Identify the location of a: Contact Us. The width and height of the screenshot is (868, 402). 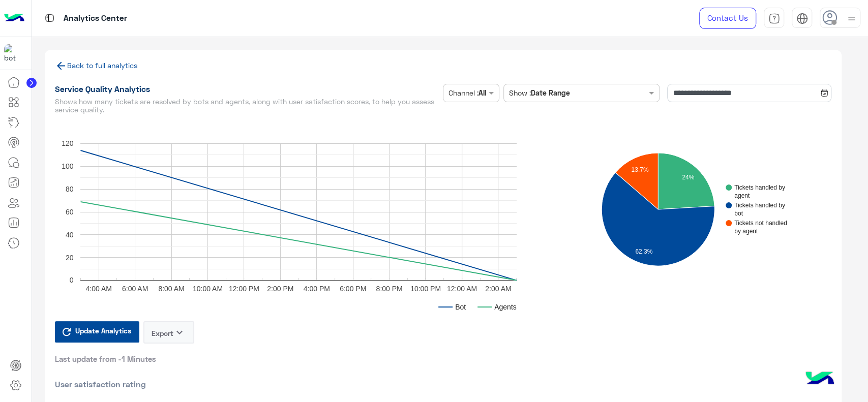
(728, 18).